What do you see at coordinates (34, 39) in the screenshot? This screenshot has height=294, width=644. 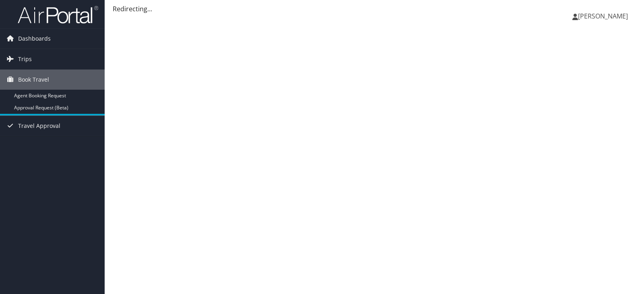 I see `span: Dashboards` at bounding box center [34, 39].